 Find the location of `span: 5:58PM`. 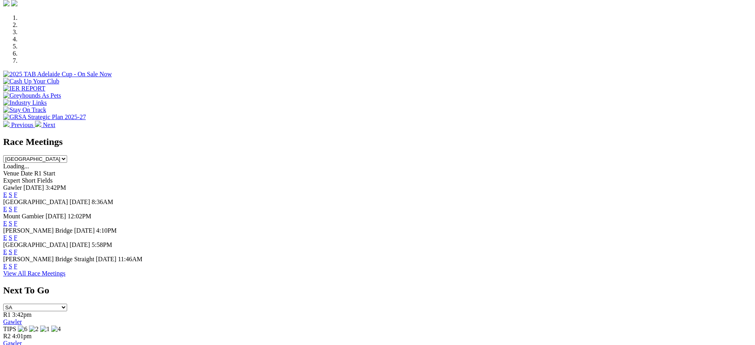

span: 5:58PM is located at coordinates (102, 245).